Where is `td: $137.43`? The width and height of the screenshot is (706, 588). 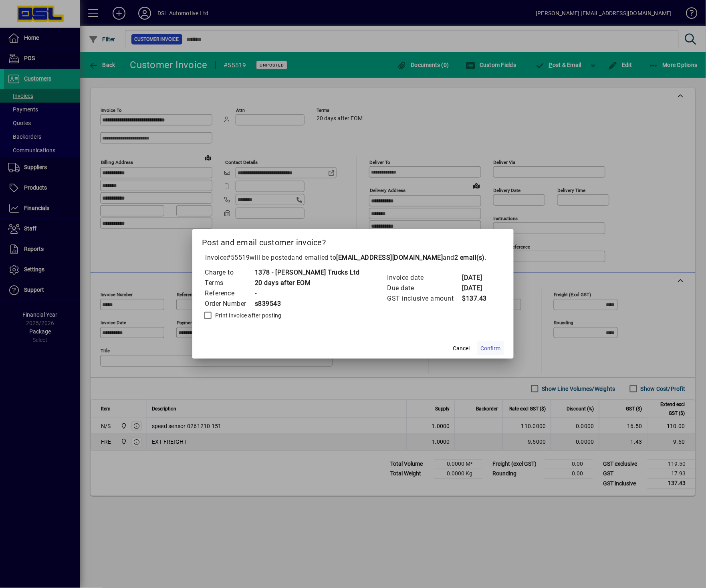
td: $137.43 is located at coordinates (478, 299).